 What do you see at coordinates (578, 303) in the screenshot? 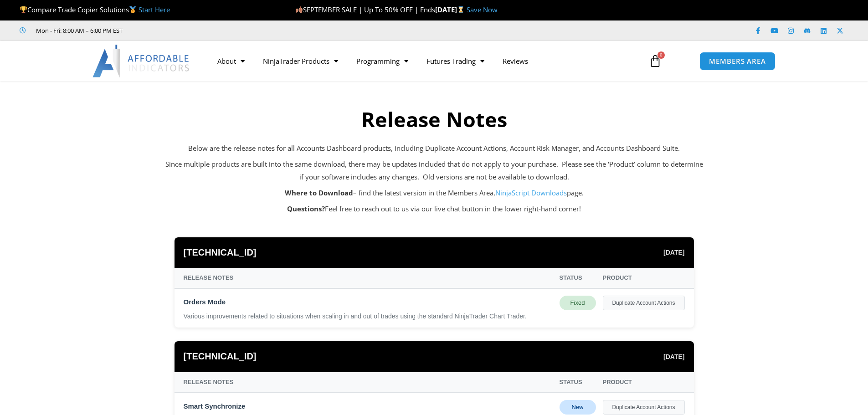
I see `div: Fixed` at bounding box center [578, 303].